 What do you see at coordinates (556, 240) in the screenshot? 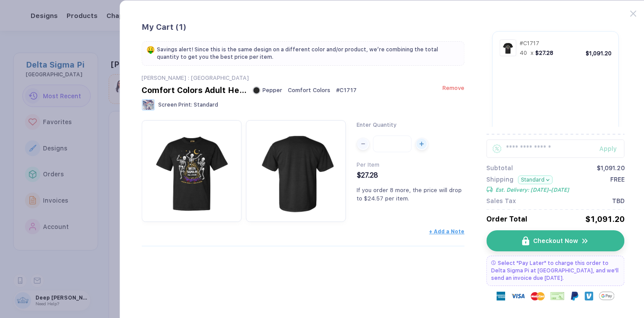
I see `span: Checkout Now` at bounding box center [556, 240].